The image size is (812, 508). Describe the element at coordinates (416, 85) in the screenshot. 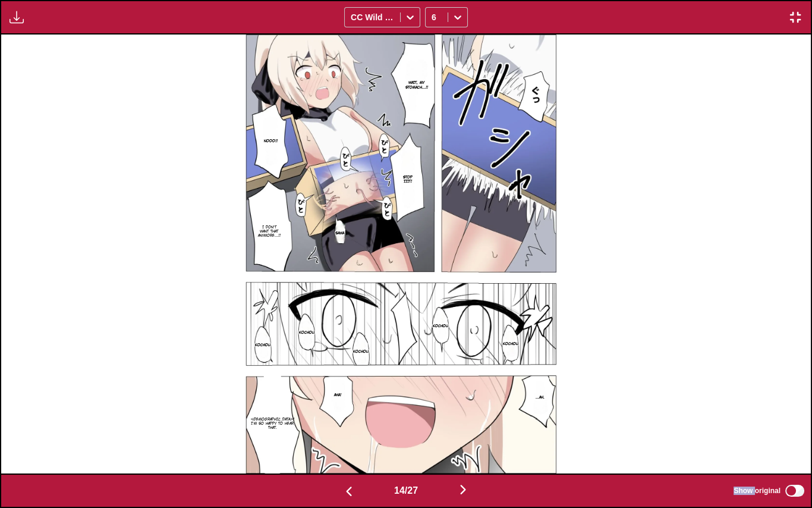

I see `p: Wait, my stomach...!!` at that location.